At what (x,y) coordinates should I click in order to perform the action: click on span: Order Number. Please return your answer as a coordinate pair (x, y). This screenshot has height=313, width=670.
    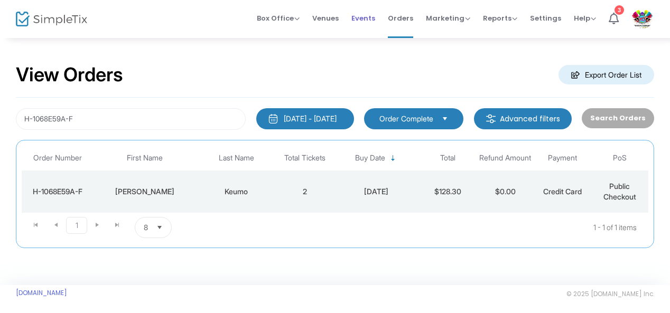
    Looking at the image, I should click on (58, 158).